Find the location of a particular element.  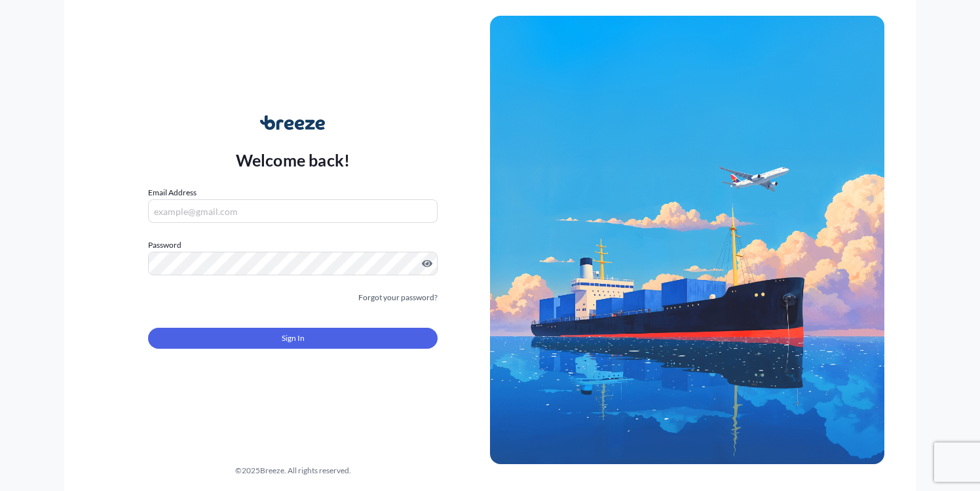

input: example@gmail.com is located at coordinates (293, 211).